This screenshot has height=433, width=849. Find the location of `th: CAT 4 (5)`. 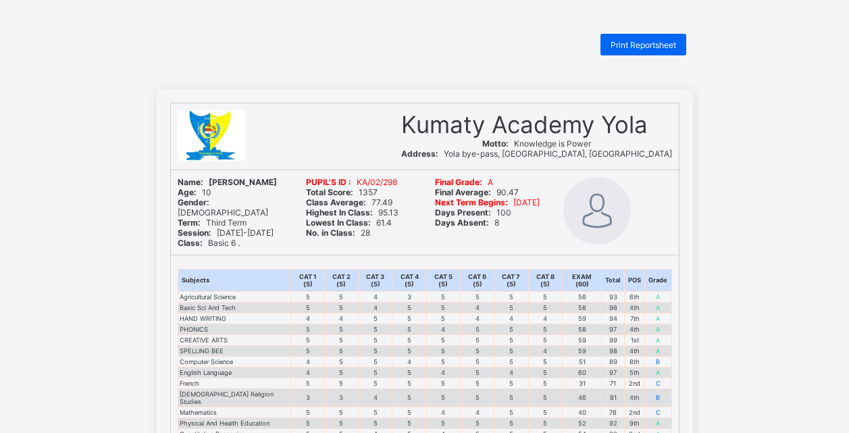

th: CAT 4 (5) is located at coordinates (409, 280).